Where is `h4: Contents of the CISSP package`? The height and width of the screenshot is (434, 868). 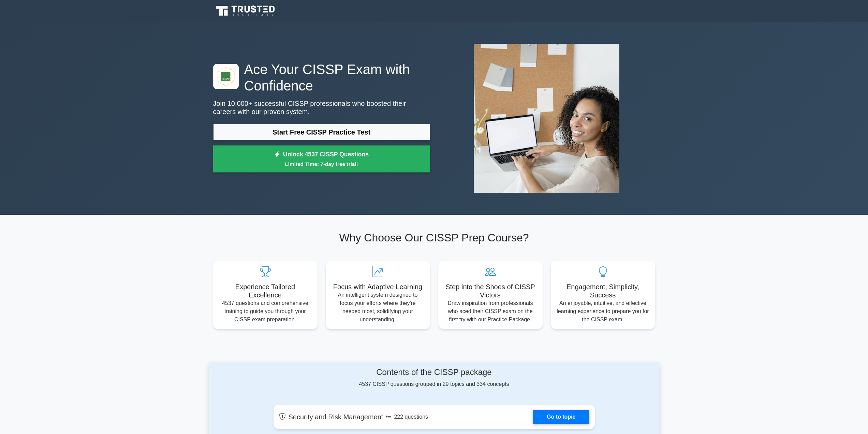
h4: Contents of the CISSP package is located at coordinates (434, 372).